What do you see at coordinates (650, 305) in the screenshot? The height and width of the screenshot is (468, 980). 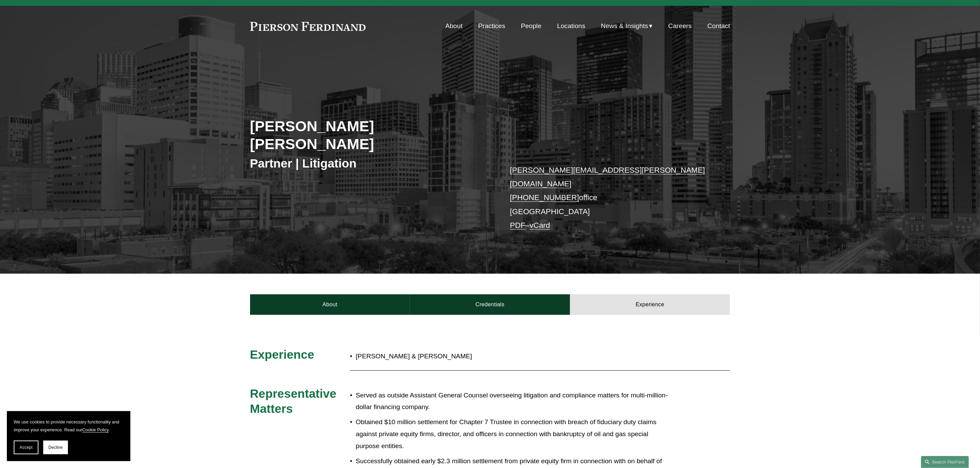 I see `a: Experience` at bounding box center [650, 305].